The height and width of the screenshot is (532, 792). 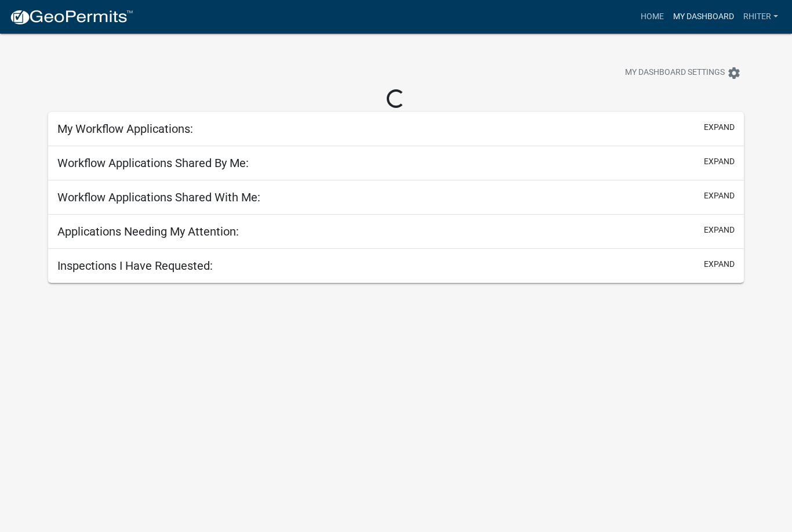 What do you see at coordinates (125, 129) in the screenshot?
I see `h5: My Workflow Applications:` at bounding box center [125, 129].